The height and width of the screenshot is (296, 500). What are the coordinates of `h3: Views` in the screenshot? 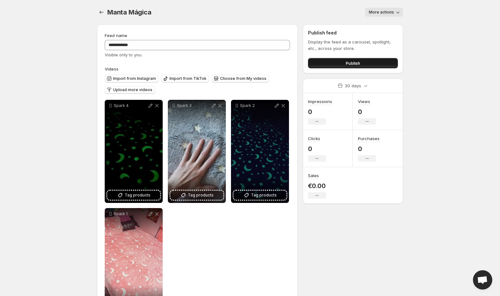 It's located at (364, 102).